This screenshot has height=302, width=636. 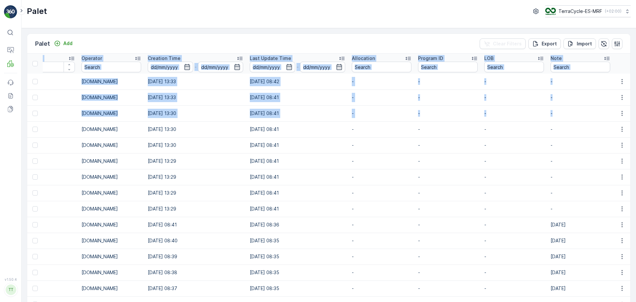 I want to click on button: Clear Filters, so click(x=503, y=44).